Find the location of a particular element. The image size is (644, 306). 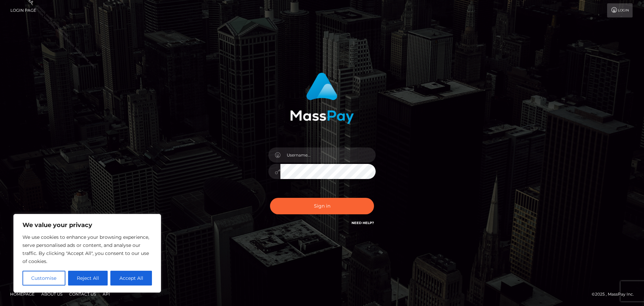

button: Accept All is located at coordinates (131, 278).